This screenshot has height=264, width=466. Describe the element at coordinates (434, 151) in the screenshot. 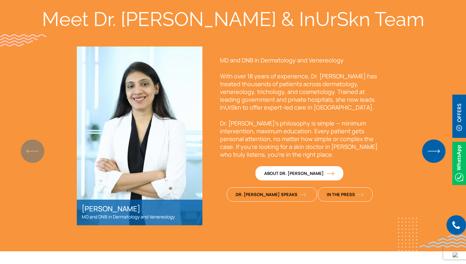

I see `img: BlueNextArrow` at that location.